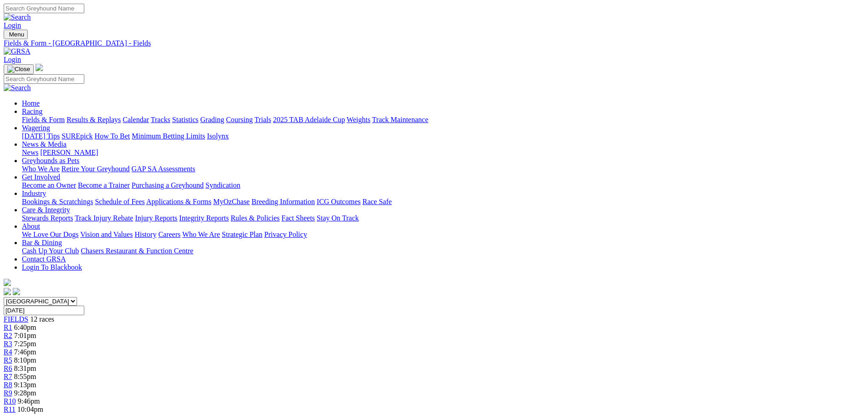  Describe the element at coordinates (104, 218) in the screenshot. I see `a: Track Injury Rebate` at that location.